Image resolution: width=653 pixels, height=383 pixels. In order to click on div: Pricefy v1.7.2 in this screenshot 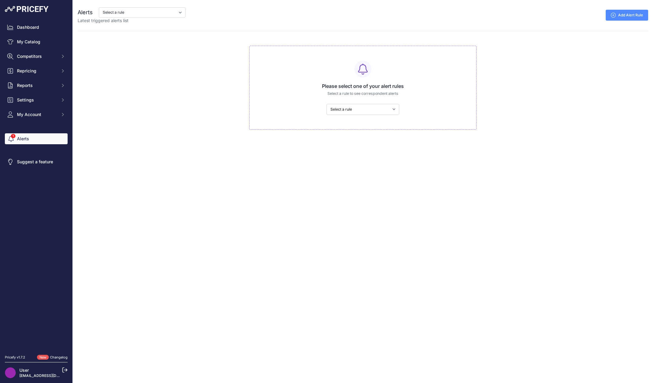, I will do `click(15, 357)`.